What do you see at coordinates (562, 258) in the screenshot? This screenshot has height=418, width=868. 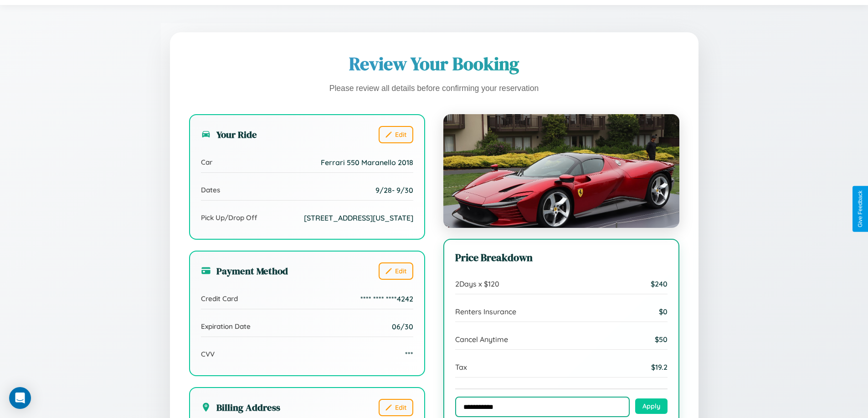 I see `h3: Price Breakdown` at bounding box center [562, 258].